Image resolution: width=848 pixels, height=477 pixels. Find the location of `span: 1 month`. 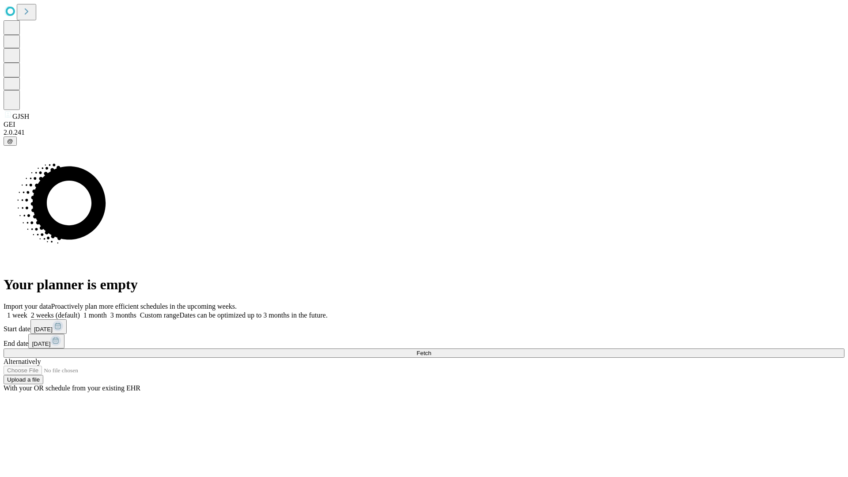

span: 1 month is located at coordinates (95, 315).